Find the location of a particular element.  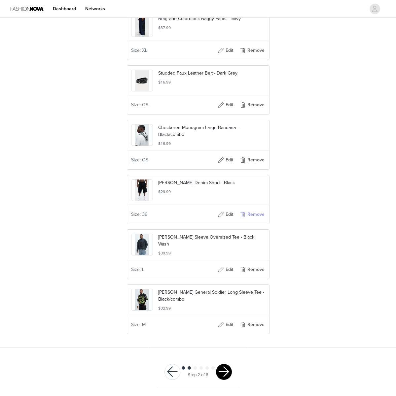

h5: $39.99 is located at coordinates (212, 253).